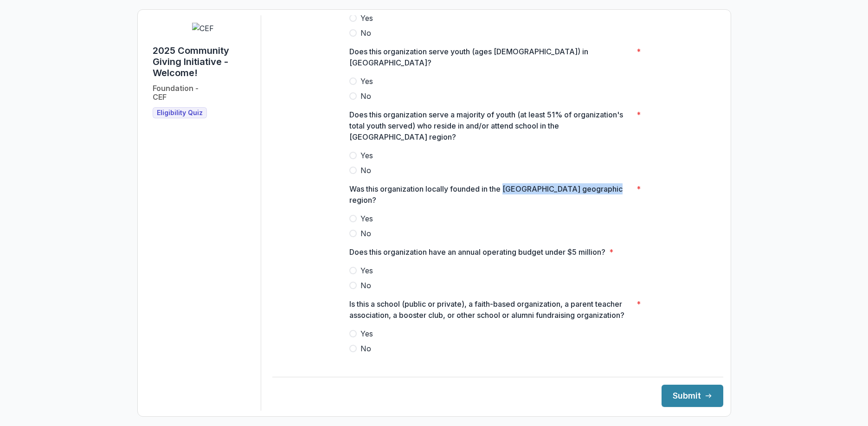 This screenshot has height=426, width=868. I want to click on h2: Foundation - CEF, so click(175, 93).